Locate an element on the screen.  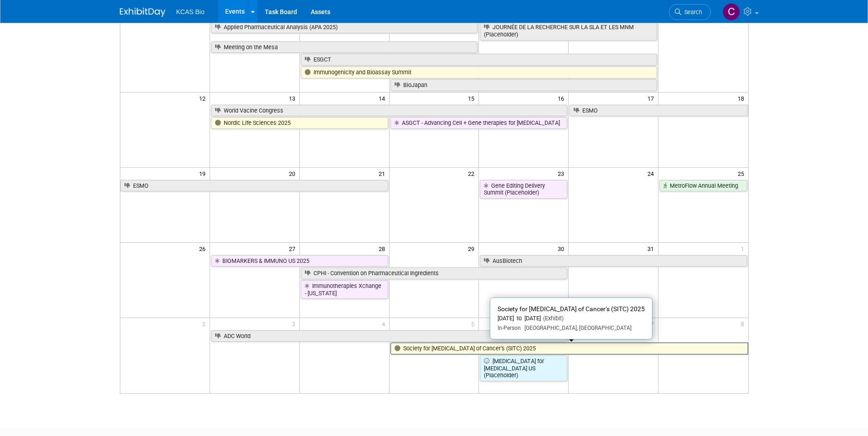
span: 7 is located at coordinates (654, 323).